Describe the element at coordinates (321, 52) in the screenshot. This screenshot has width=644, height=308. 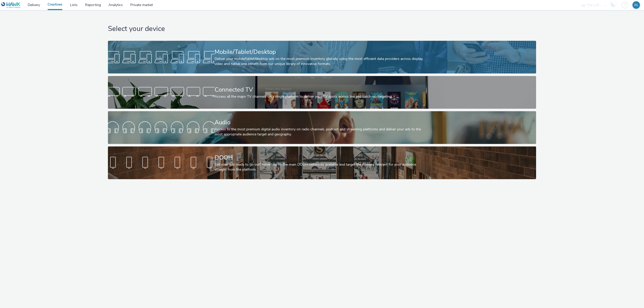
I see `div: Mobile/Tablet/Desktop` at that location.